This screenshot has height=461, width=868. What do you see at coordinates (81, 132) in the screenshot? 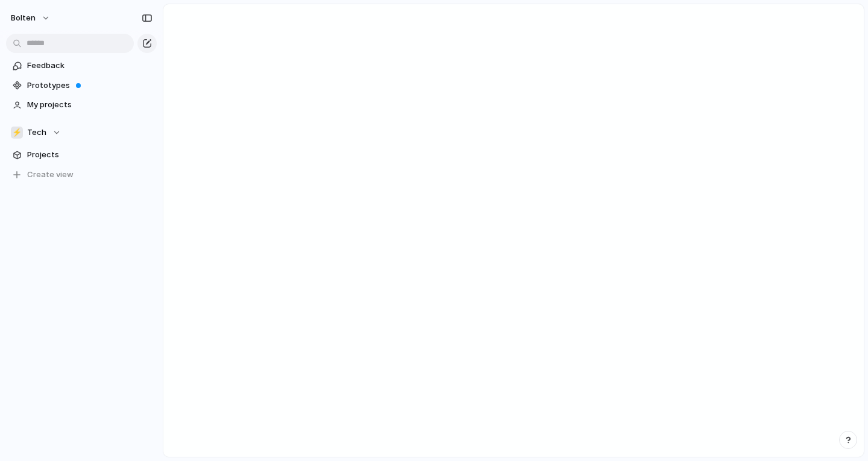
I see `button: ⚡Tech` at bounding box center [81, 132].